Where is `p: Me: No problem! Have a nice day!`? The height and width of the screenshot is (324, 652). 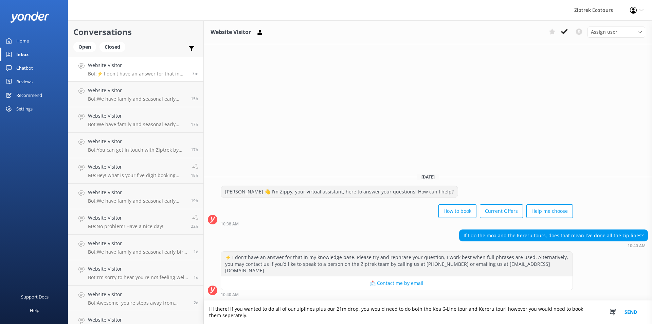
p: Me: No problem! Have a nice day! is located at coordinates (126, 226).